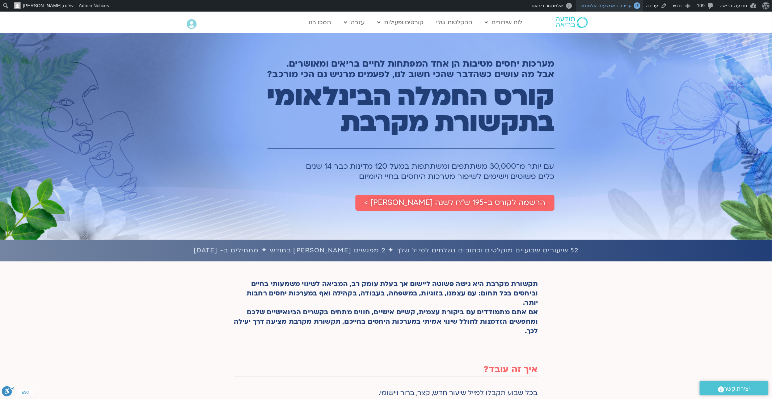 This screenshot has width=772, height=399. I want to click on div: תקשורת מקרבת היא גישה פשוטה ליישום אך בעלת עומק רב, המביאה לשינוי משמעותי בחיים וביחסים בכל תחום:..., so click(386, 309).